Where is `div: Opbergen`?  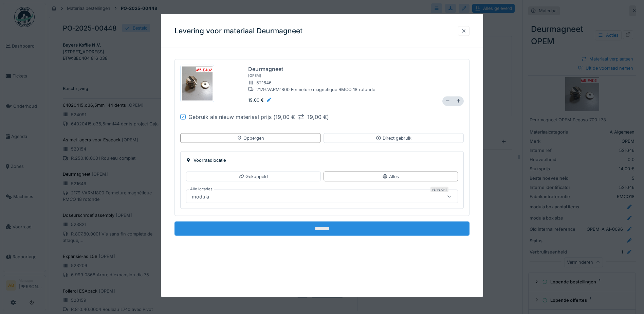
div: Opbergen is located at coordinates (250, 138).